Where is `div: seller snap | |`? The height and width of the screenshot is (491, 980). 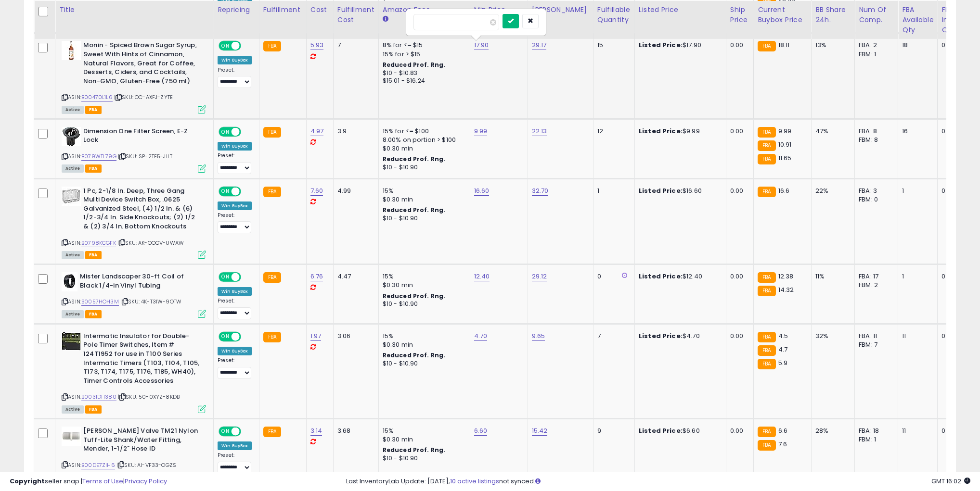
div: seller snap | | is located at coordinates (88, 482).